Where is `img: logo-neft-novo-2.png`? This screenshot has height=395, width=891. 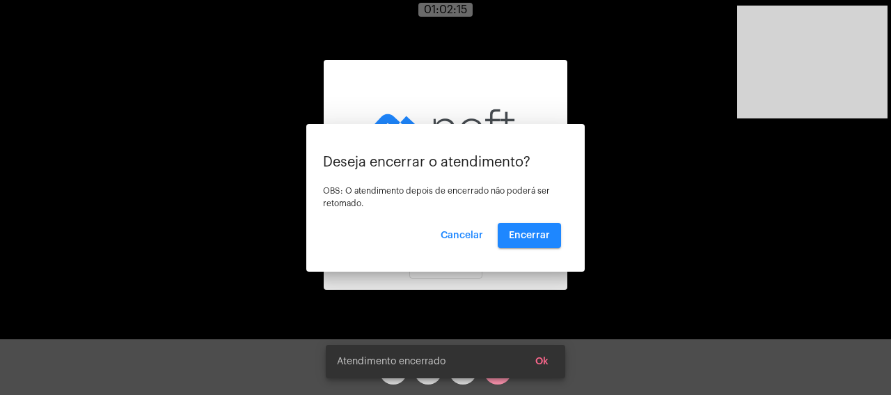
img: logo-neft-novo-2.png is located at coordinates (446, 127).